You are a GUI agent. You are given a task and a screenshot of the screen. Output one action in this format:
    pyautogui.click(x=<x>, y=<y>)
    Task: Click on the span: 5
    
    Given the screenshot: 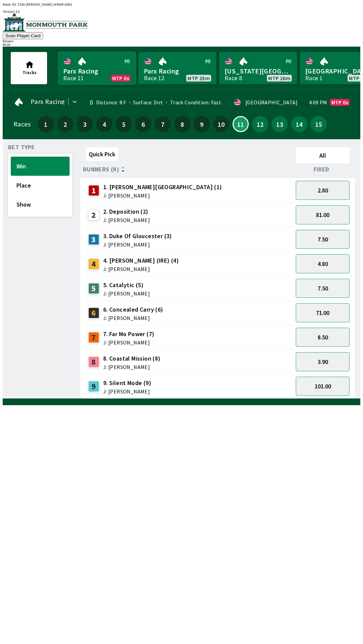 What is the action you would take?
    pyautogui.click(x=124, y=124)
    